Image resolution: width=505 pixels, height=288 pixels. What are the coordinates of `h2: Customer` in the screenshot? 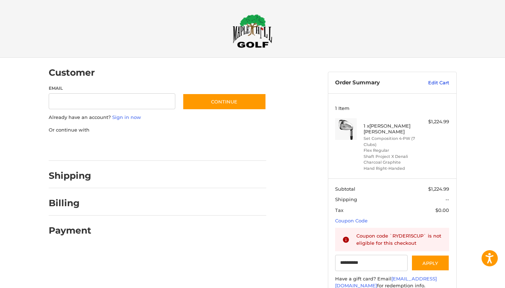 It's located at (72, 73).